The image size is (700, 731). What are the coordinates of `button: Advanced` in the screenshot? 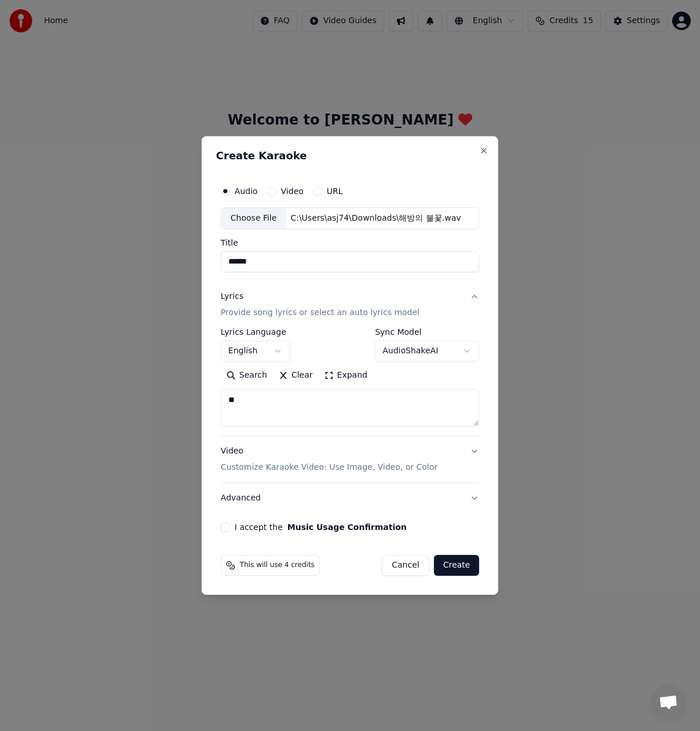 It's located at (350, 498).